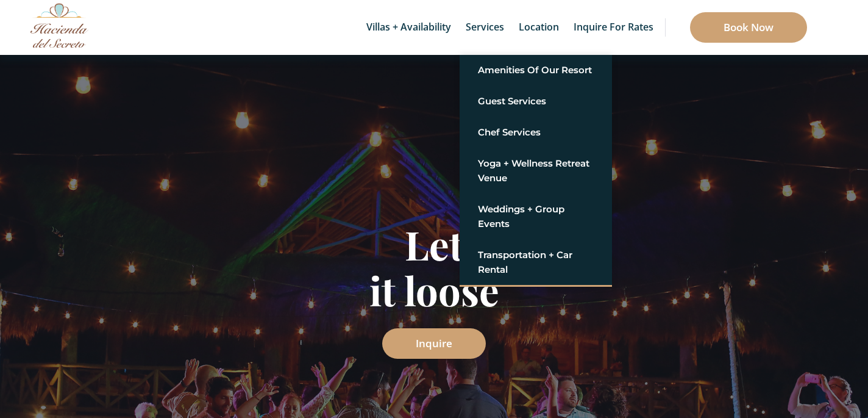  Describe the element at coordinates (536, 101) in the screenshot. I see `a: Guest Services` at that location.